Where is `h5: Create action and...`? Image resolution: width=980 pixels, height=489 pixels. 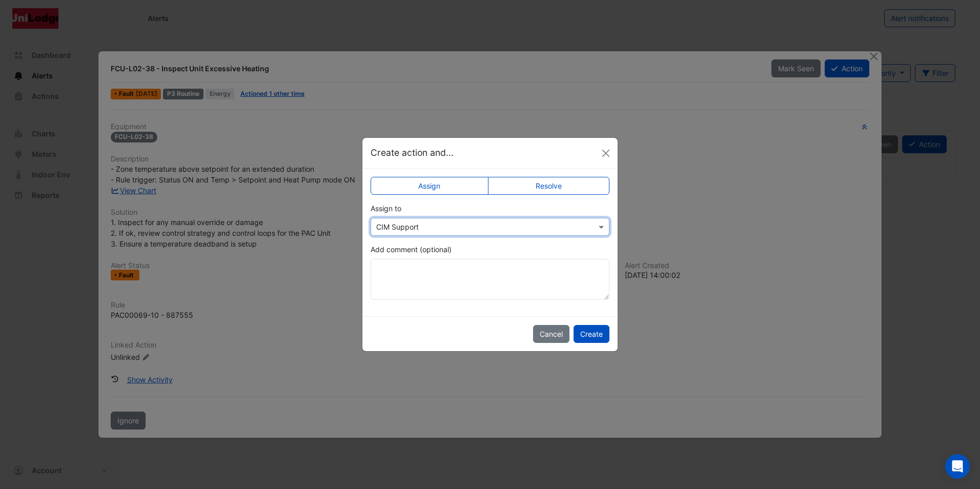 h5: Create action and... is located at coordinates (412, 153).